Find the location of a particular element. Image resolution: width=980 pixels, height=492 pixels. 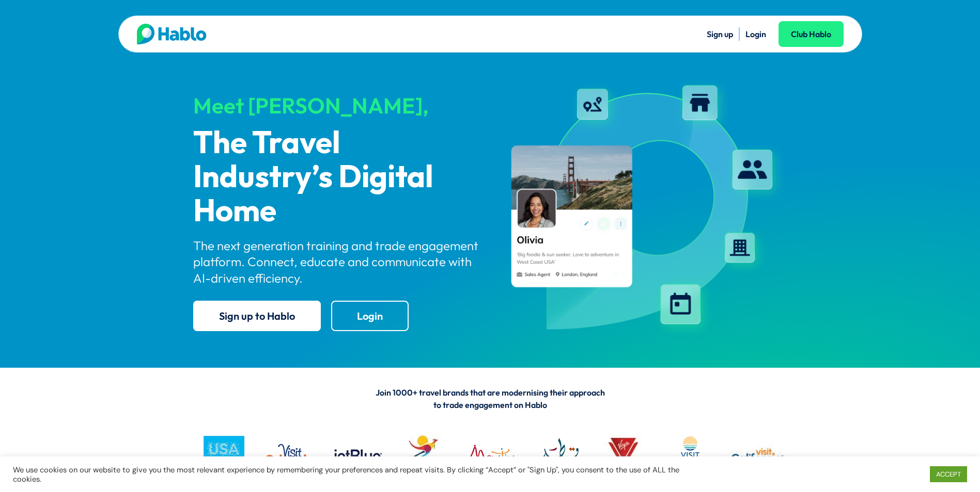

p: The Travel Industry’s Digital Home is located at coordinates (337, 178).